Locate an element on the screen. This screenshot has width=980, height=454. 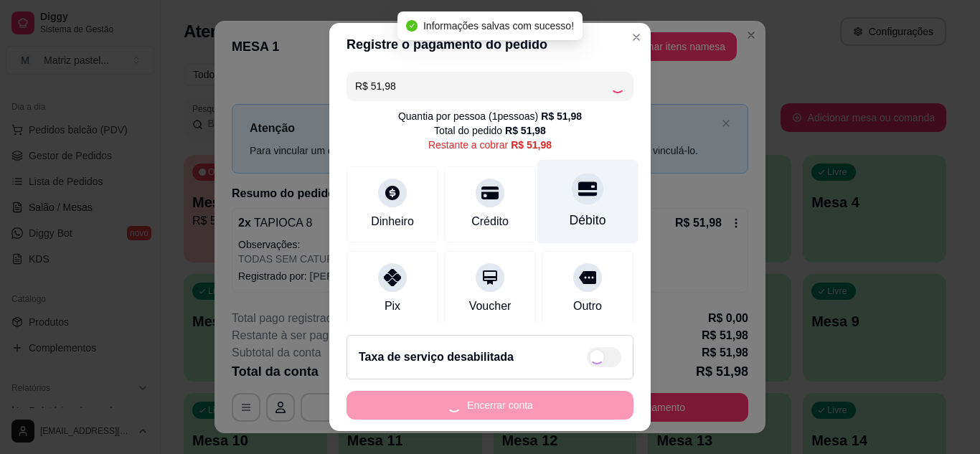
div: Crédito is located at coordinates (490, 221).